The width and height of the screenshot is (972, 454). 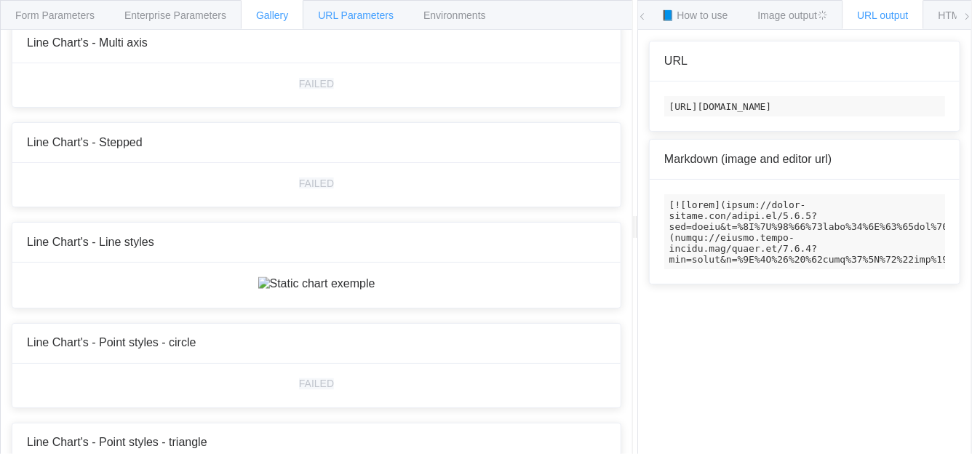 What do you see at coordinates (356, 15) in the screenshot?
I see `span: URL Parameters` at bounding box center [356, 15].